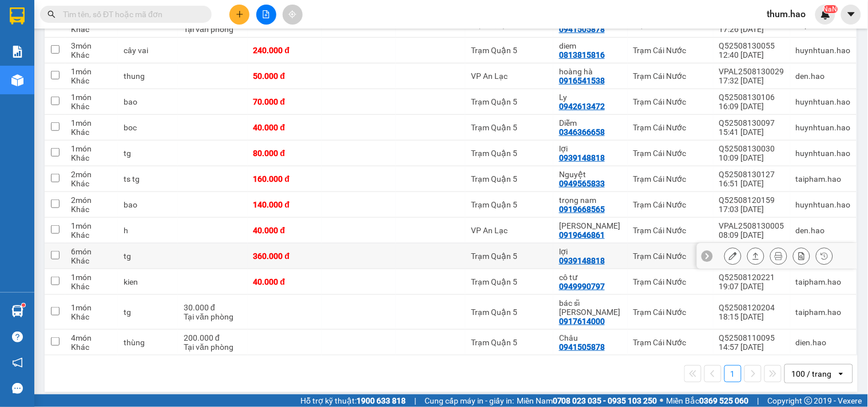 The width and height of the screenshot is (868, 407). Describe the element at coordinates (756, 256) in the screenshot. I see `div: Giao hàng` at that location.